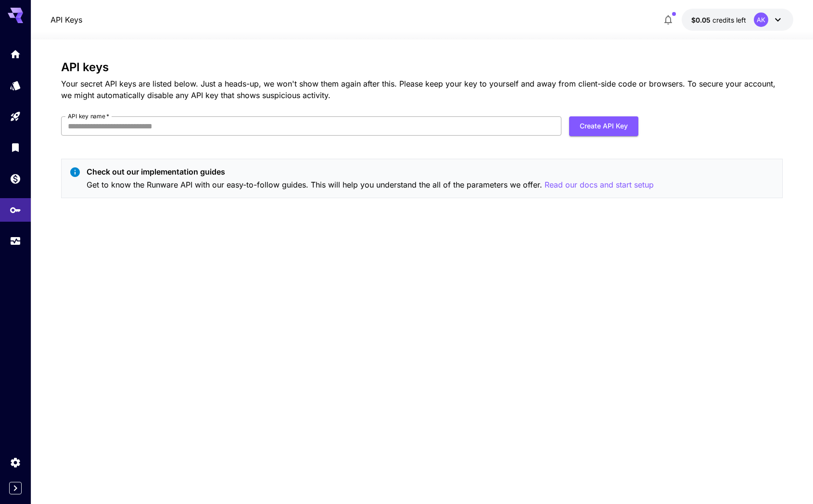  What do you see at coordinates (730, 20) in the screenshot?
I see `span: credits left` at bounding box center [730, 20].